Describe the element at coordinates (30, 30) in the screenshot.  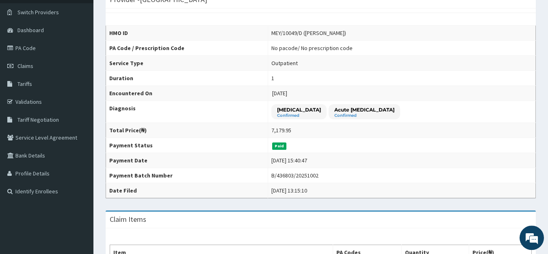
I see `span: Dashboard` at that location.